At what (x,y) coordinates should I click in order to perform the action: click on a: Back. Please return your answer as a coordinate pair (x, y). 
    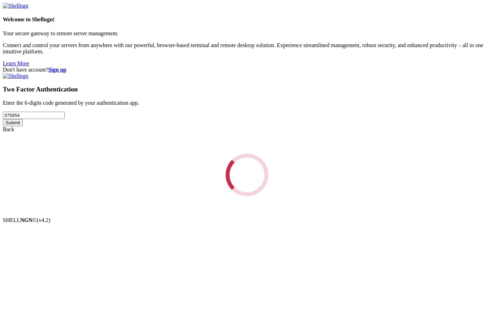
    Looking at the image, I should click on (8, 129).